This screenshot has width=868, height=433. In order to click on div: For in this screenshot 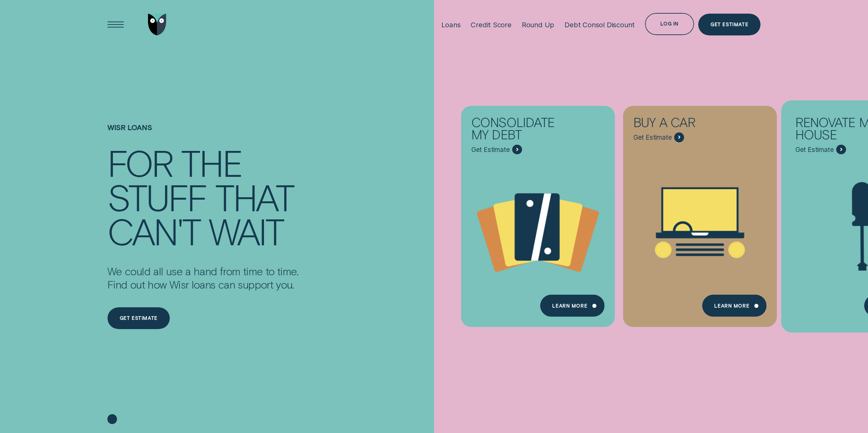, I will do `click(140, 162)`.